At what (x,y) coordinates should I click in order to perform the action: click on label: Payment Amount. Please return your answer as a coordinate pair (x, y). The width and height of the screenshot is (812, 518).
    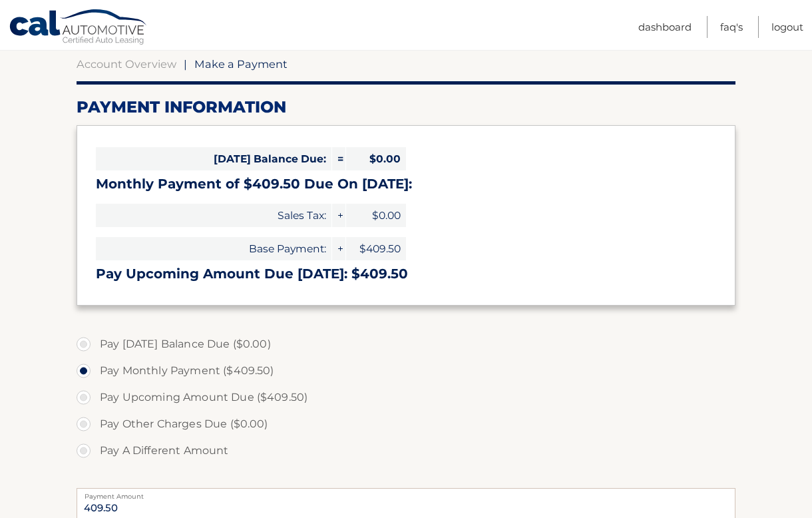
    Looking at the image, I should click on (406, 494).